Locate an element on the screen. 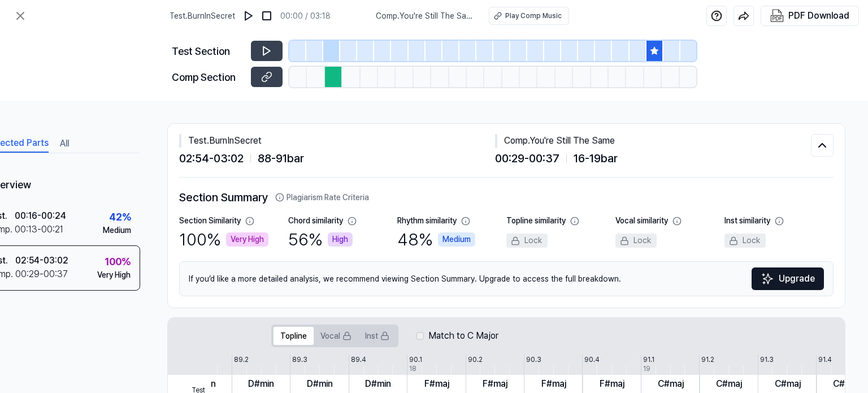 This screenshot has width=868, height=393. span: Comp . You're Still The Same is located at coordinates (425, 16).